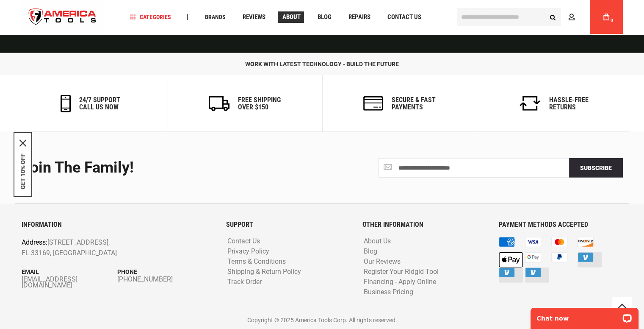  I want to click on a: Track Order, so click(244, 282).